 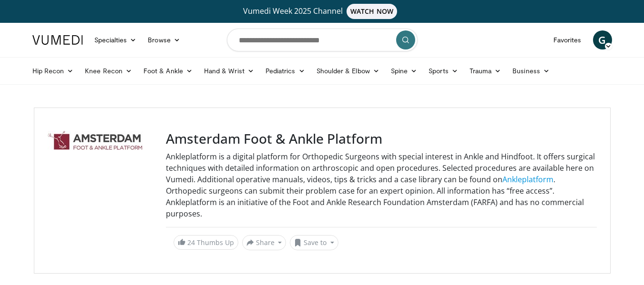 I want to click on a: Pediatrics, so click(x=285, y=71).